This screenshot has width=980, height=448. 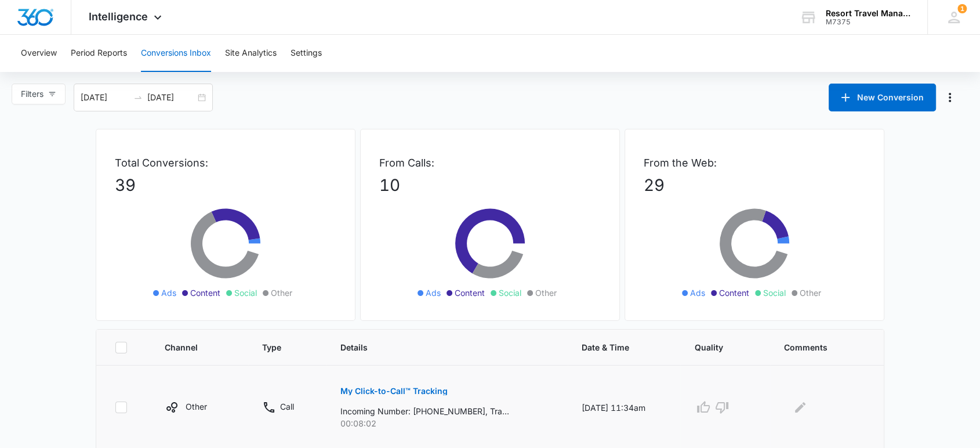 What do you see at coordinates (38, 94) in the screenshot?
I see `button: Filters` at bounding box center [38, 94].